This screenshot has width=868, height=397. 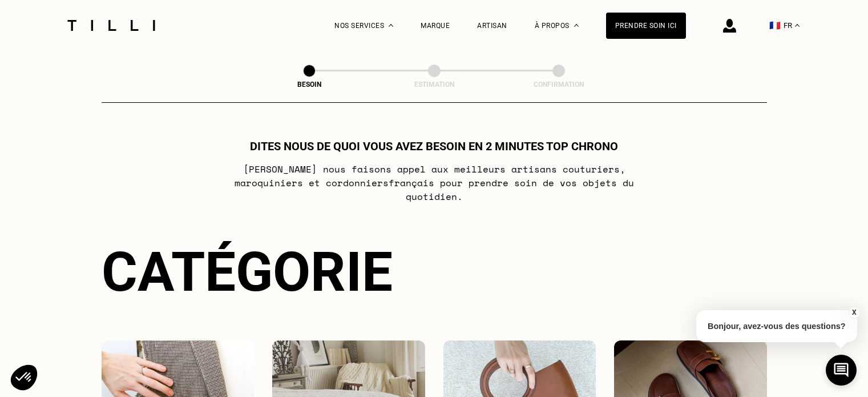 I want to click on a: Prendre soin ici, so click(x=646, y=26).